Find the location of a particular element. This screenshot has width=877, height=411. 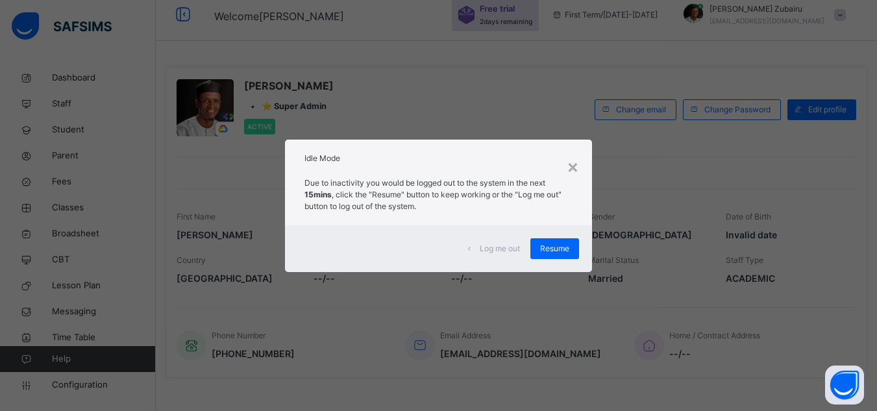

h2: Idle Mode is located at coordinates (438, 158).